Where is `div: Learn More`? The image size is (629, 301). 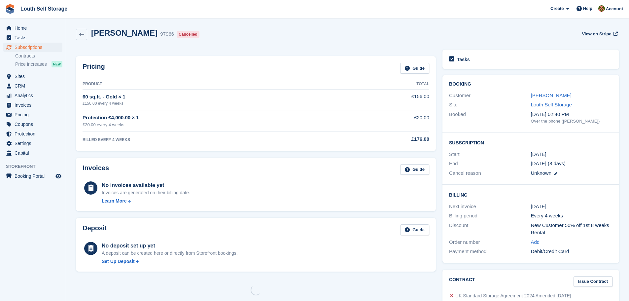
div: Learn More is located at coordinates (114, 201).